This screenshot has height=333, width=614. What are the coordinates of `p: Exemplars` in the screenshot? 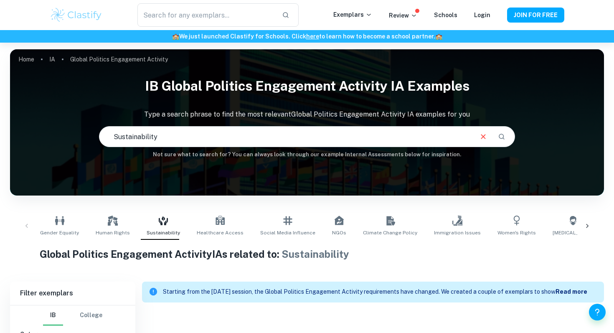 It's located at (353, 15).